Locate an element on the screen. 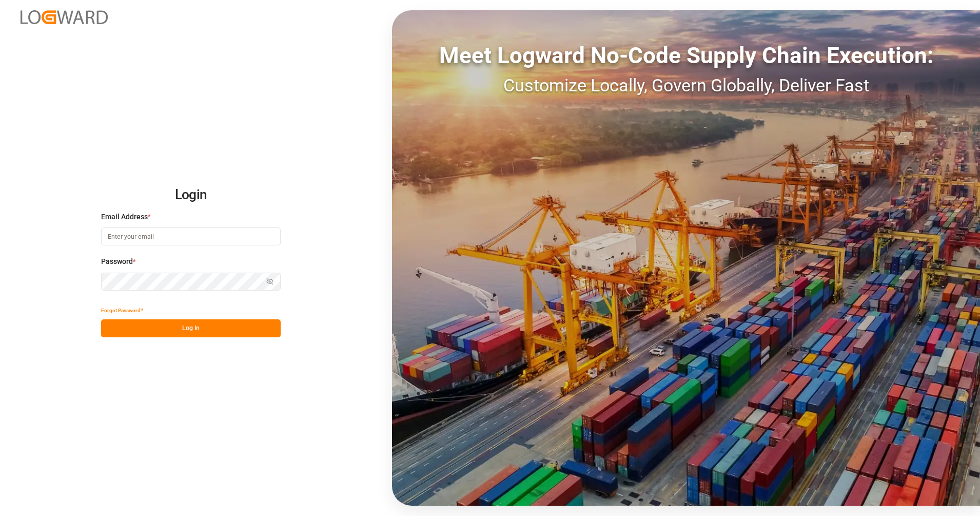 Image resolution: width=980 pixels, height=516 pixels. input: Enter your email is located at coordinates (191, 236).